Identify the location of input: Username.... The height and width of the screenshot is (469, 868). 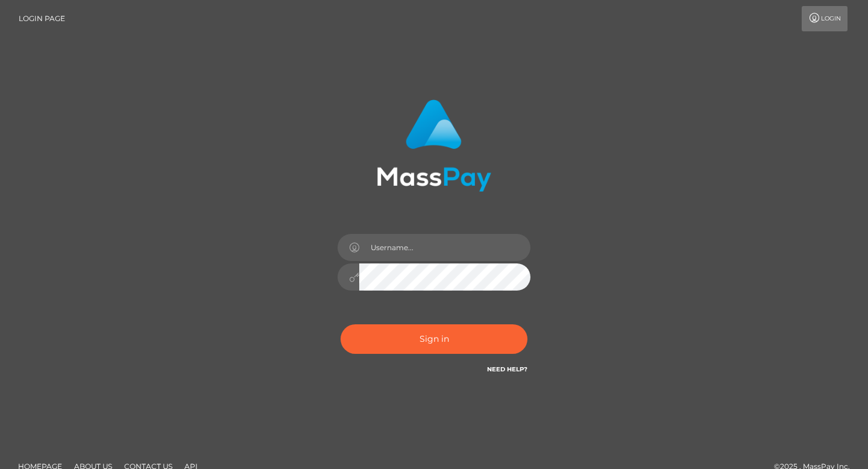
(445, 247).